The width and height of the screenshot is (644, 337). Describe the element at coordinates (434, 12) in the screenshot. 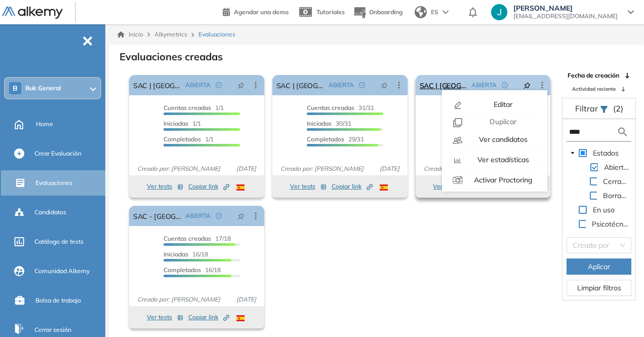

I see `span: ES` at that location.